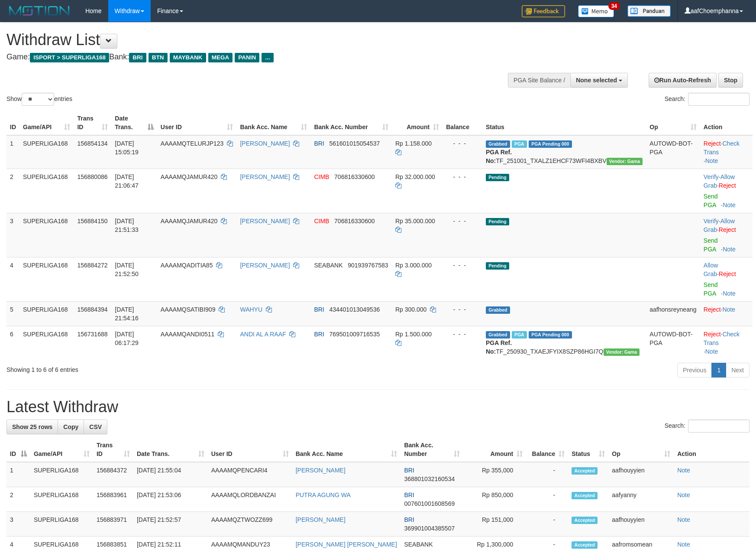 The height and width of the screenshot is (550, 756). I want to click on span: 156880086, so click(92, 177).